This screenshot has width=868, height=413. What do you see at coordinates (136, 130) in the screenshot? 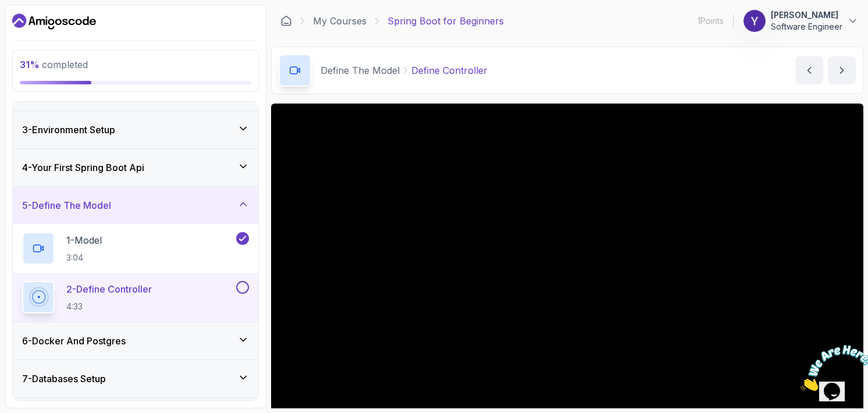
I see `button: 3-Environment Setup` at bounding box center [136, 130].